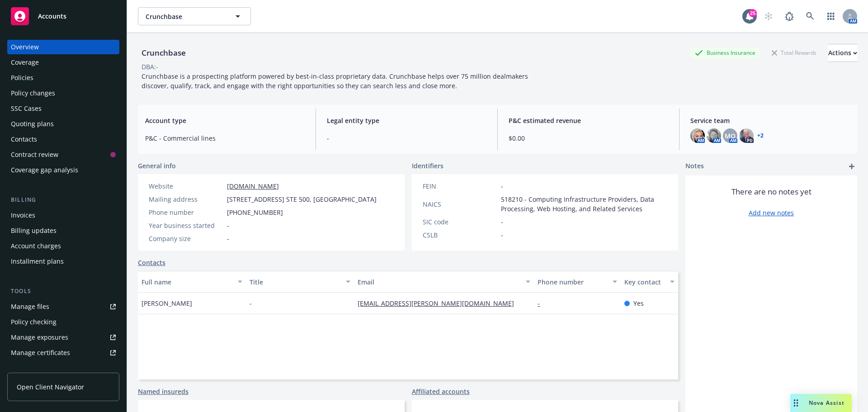  I want to click on div: Total Rewards, so click(794, 52).